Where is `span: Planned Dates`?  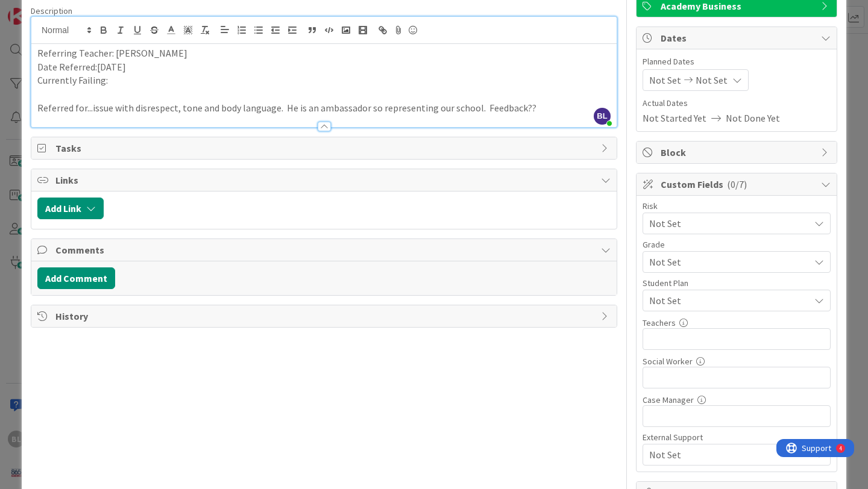 span: Planned Dates is located at coordinates (737, 61).